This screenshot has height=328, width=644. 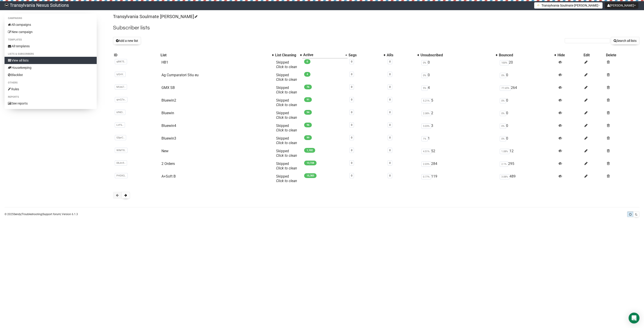 I want to click on span: 99, so click(x=308, y=138).